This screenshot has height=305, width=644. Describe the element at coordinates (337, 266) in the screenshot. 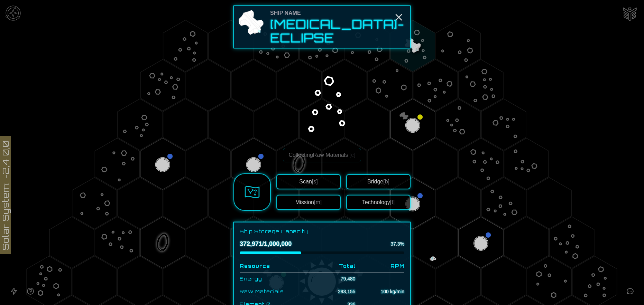

I see `th: Total` at that location.